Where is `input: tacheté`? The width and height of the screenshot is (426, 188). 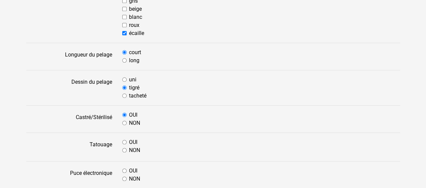
input: tacheté is located at coordinates (124, 96).